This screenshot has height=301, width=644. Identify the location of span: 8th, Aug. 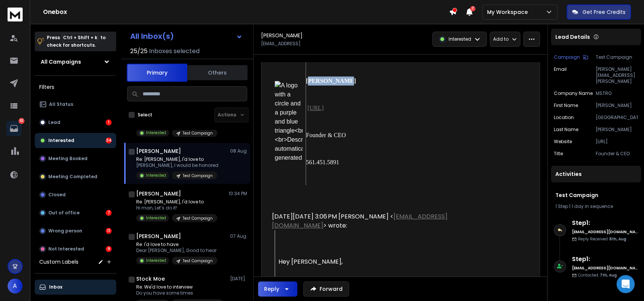
(618, 239).